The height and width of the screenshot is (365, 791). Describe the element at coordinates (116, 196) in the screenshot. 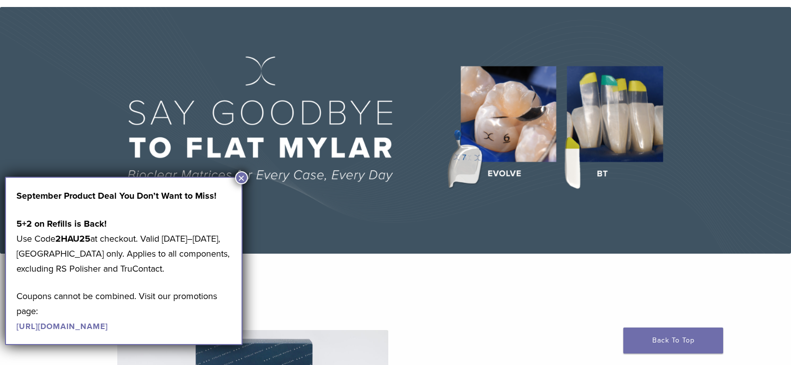

I see `strong: September Product Deal You Don’t Want to Miss!` at that location.